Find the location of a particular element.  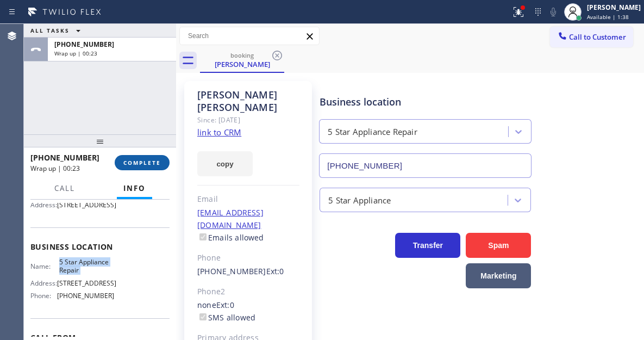

div: booking is located at coordinates (242, 55).